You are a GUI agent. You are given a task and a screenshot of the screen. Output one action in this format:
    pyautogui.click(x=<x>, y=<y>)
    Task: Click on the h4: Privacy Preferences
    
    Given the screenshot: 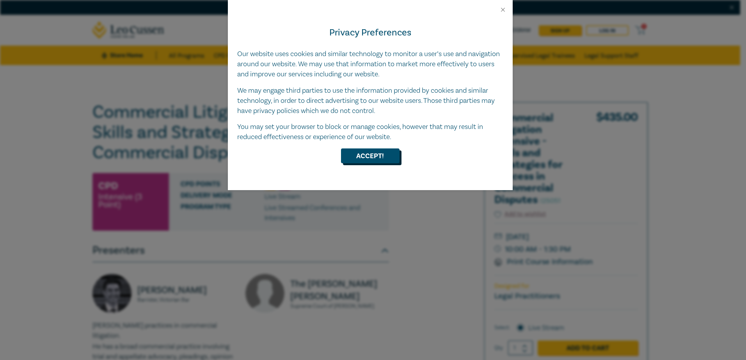 What is the action you would take?
    pyautogui.click(x=370, y=33)
    